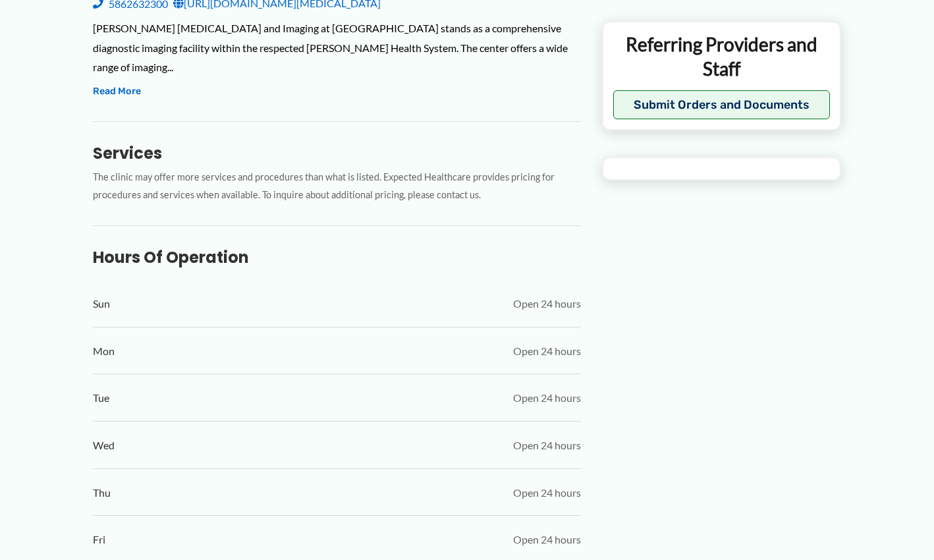  What do you see at coordinates (337, 257) in the screenshot?
I see `h3: Hours of Operation` at bounding box center [337, 257].